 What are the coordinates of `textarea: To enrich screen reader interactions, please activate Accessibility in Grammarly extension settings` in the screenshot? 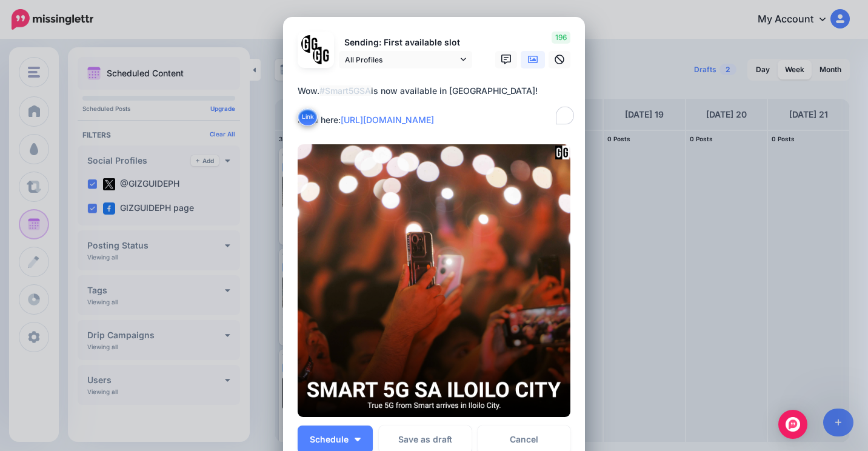 It's located at (437, 105).